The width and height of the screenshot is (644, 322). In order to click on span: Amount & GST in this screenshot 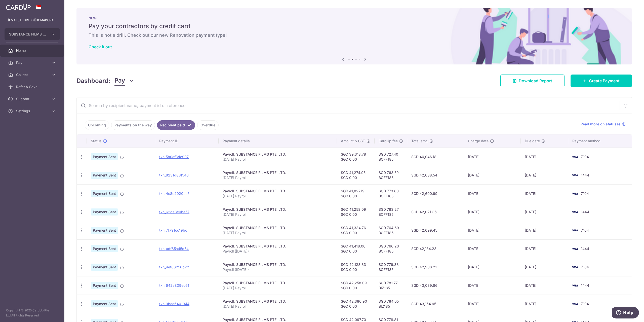, I will do `click(353, 141)`.